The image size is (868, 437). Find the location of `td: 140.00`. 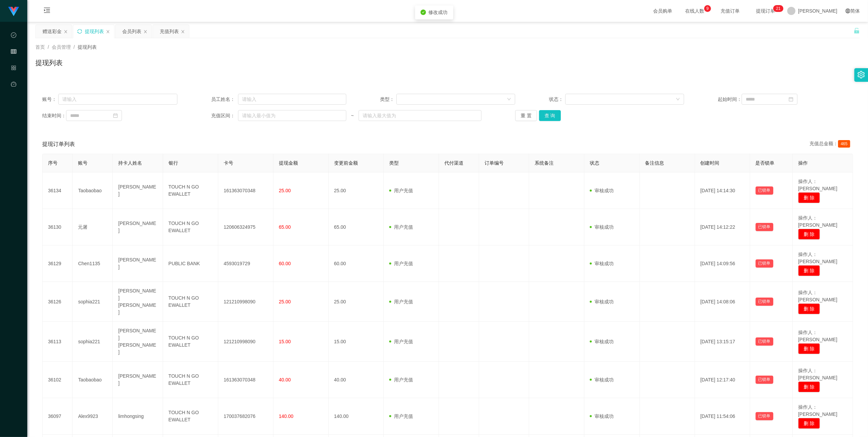

td: 140.00 is located at coordinates (356, 416).